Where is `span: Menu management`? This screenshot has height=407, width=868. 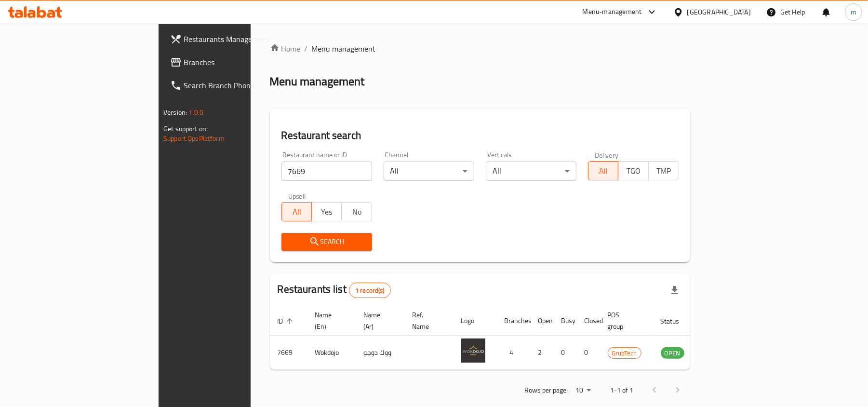 span: Menu management is located at coordinates (344, 48).